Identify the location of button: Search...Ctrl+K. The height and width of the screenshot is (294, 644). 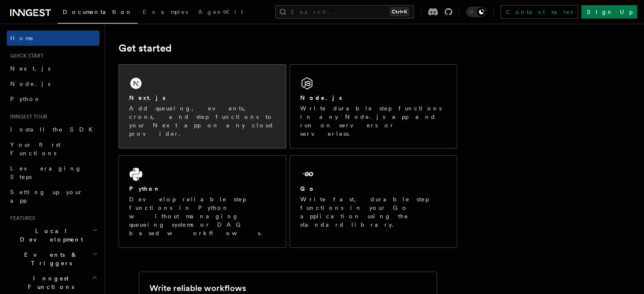
(345, 12).